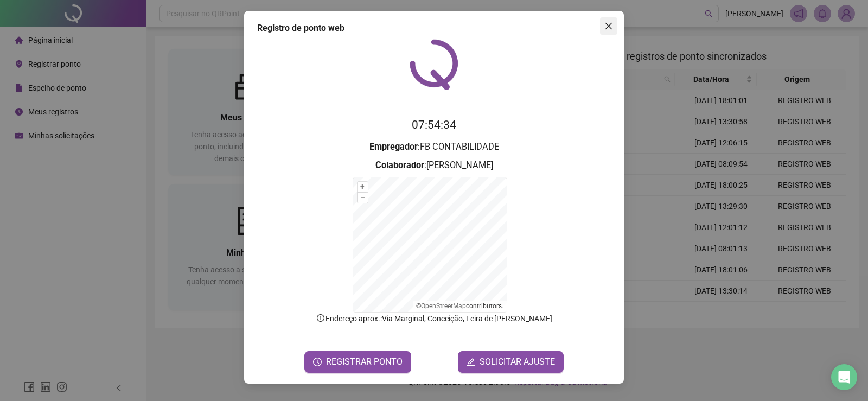  I want to click on strong: Empregador, so click(393, 147).